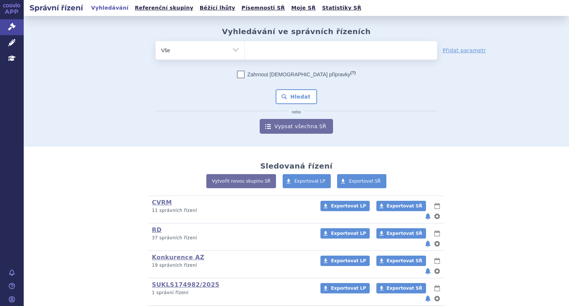  What do you see at coordinates (231, 293) in the screenshot?
I see `p: 1 správní řízení` at bounding box center [231, 293].